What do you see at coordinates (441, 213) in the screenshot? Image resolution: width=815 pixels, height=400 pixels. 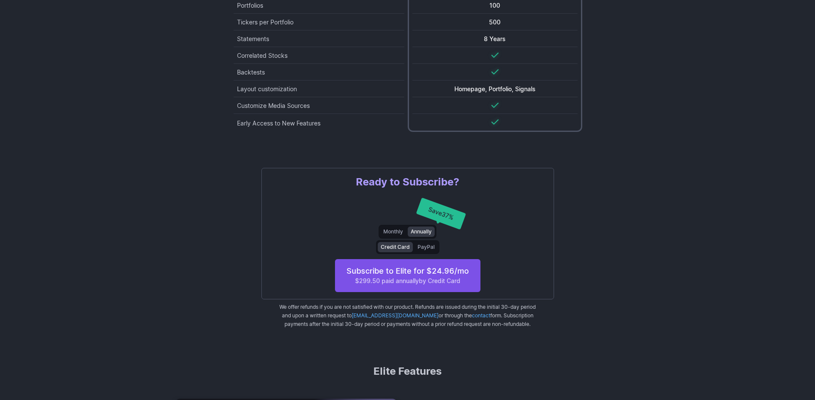 I see `div: Save 37 %` at bounding box center [441, 213].